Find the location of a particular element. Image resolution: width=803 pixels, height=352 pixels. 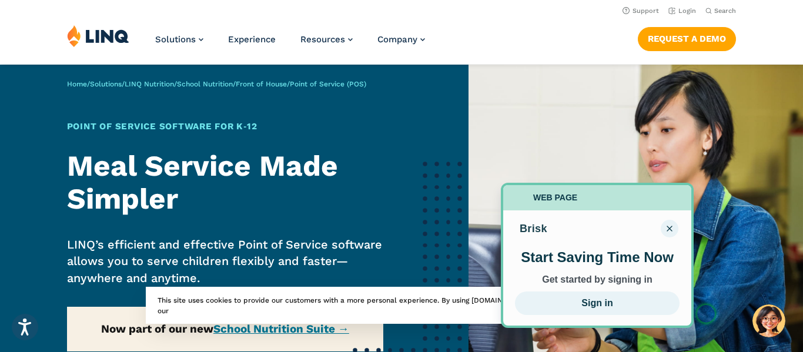

a: School Nutrition is located at coordinates (205, 84).